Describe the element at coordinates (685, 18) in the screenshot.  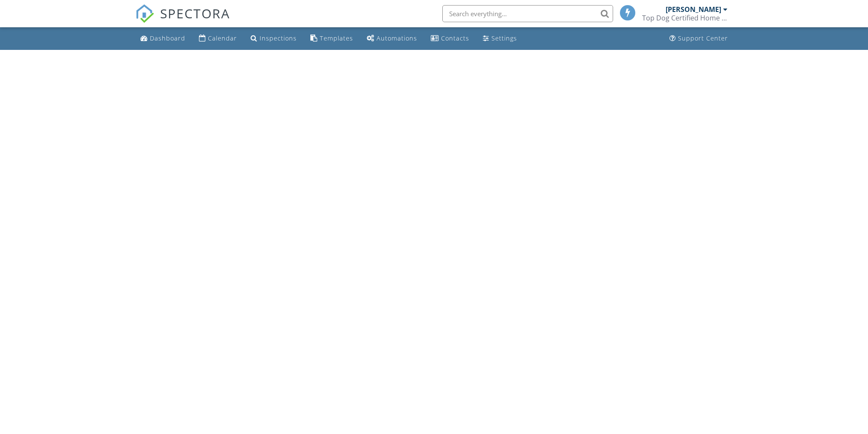
I see `div: Top Dog Certified Home Inspections` at that location.